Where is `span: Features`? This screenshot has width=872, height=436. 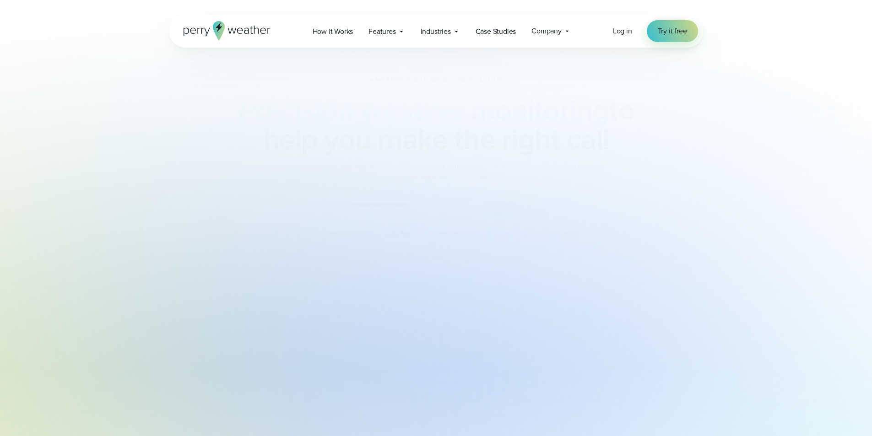
span: Features is located at coordinates (382, 32).